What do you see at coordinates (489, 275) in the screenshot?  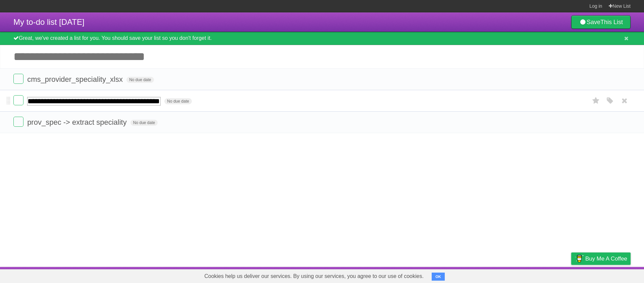 I see `a: About` at bounding box center [489, 275].